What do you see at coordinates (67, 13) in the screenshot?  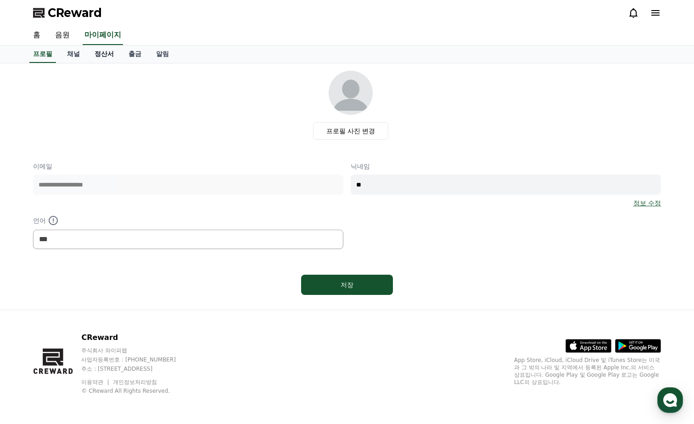 I see `a: CReward` at bounding box center [67, 13].